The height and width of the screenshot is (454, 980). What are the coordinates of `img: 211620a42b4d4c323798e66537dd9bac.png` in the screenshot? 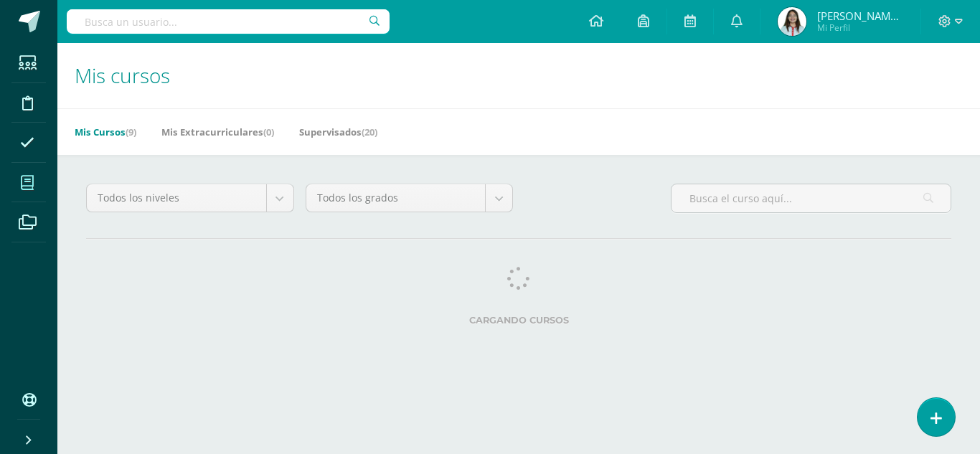 It's located at (792, 21).